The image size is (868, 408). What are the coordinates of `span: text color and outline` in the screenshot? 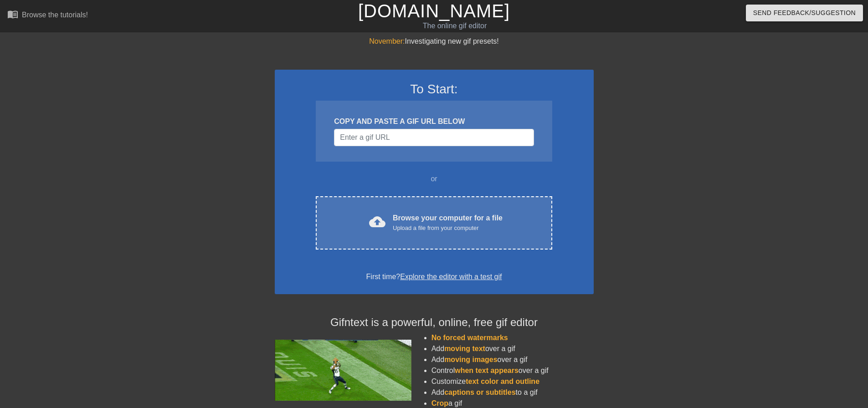 It's located at (503, 381).